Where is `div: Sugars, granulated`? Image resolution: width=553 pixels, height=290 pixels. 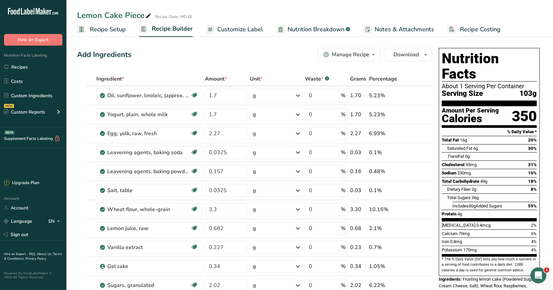
div: Sugars, granulated is located at coordinates (149, 285).